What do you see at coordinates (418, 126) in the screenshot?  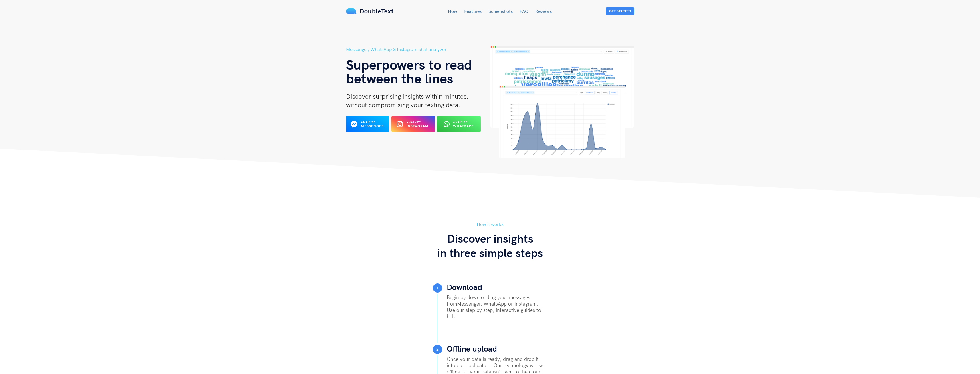 I see `b: Instagram` at bounding box center [418, 126].